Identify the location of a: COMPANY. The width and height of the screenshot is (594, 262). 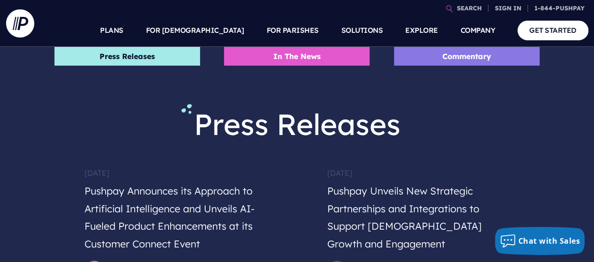
(478, 31).